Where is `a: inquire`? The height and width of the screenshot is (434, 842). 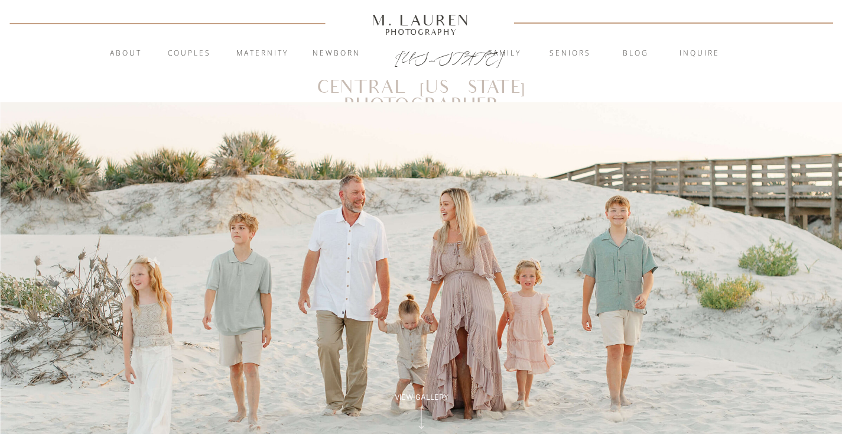 a: inquire is located at coordinates (699, 54).